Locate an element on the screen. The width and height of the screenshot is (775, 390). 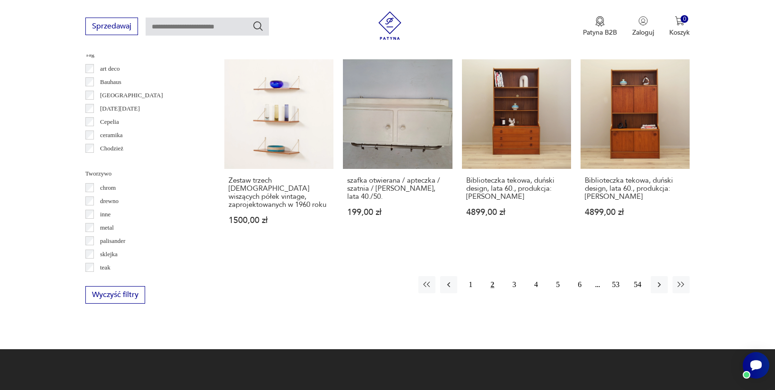
p: Cepelia is located at coordinates (110, 122).